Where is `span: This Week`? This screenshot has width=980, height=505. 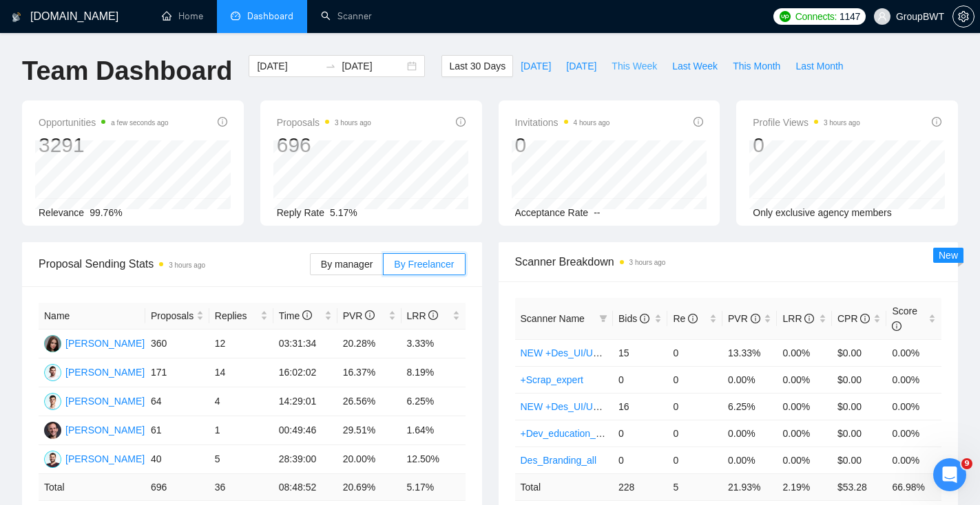 span: This Week is located at coordinates (635, 66).